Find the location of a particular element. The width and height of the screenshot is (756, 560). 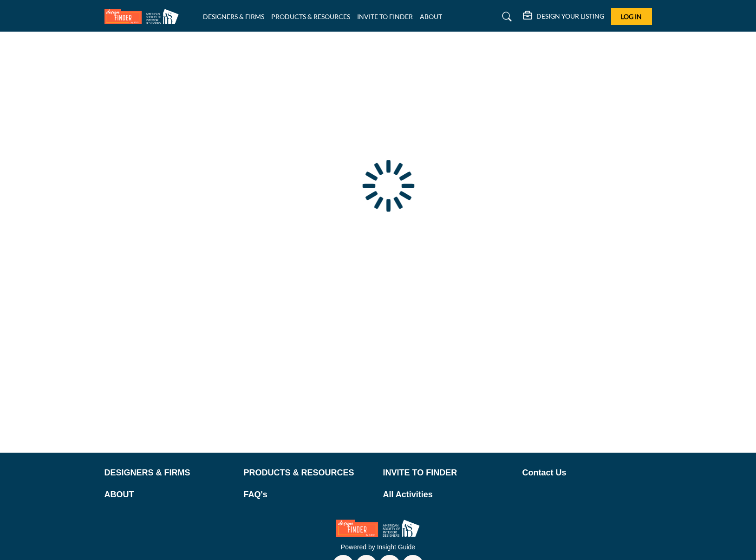

p: All Activities is located at coordinates (448, 494).